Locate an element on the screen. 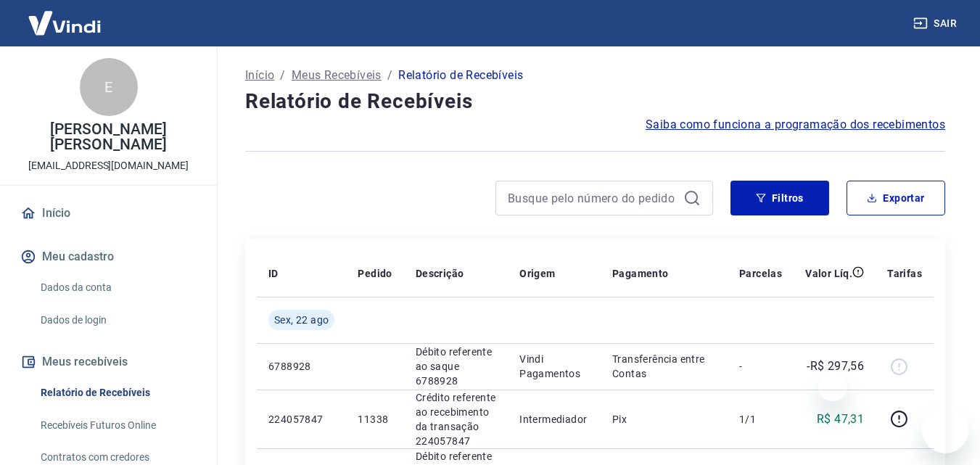  p: Origem is located at coordinates (536, 274).